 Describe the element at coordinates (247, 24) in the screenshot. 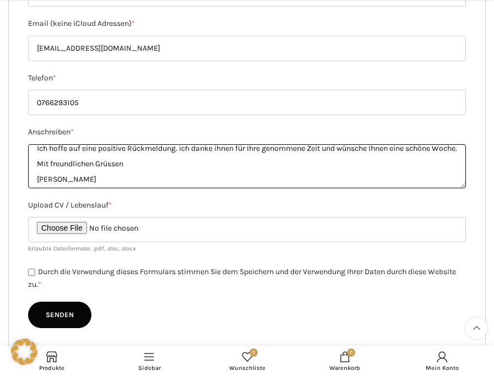

I see `label: Email (keine iCloud Adressen)` at that location.